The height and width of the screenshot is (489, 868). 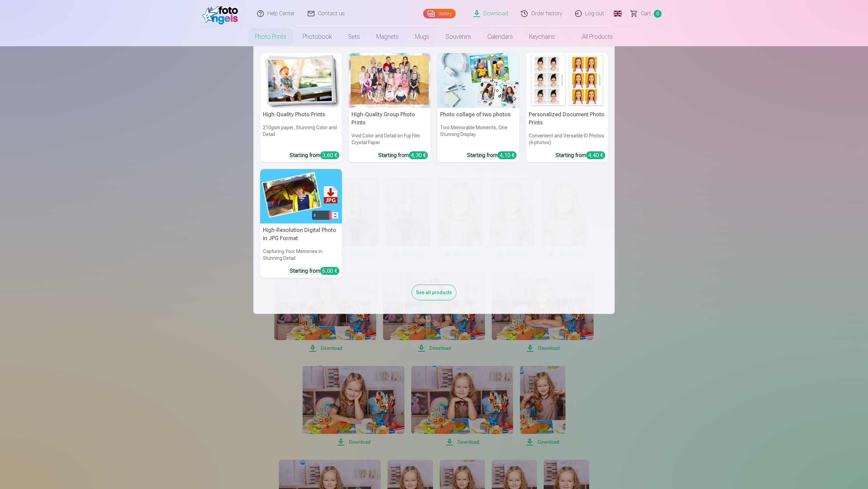 I want to click on img: High-Quality Photo Prints, so click(x=301, y=81).